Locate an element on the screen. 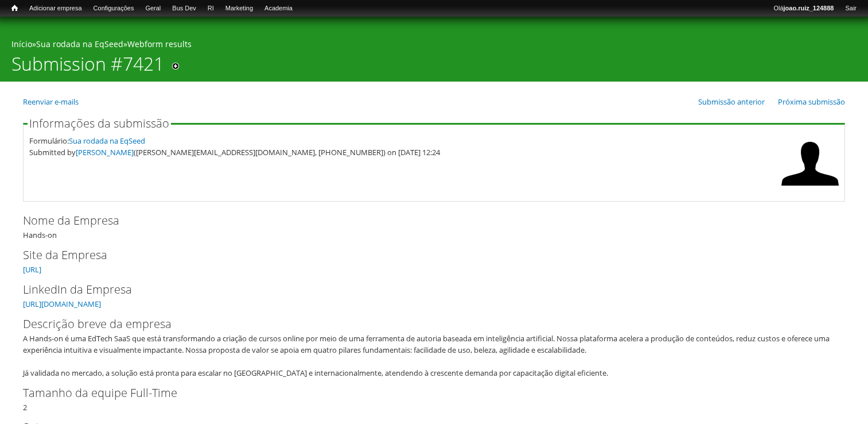  span: Início is located at coordinates (14, 8).